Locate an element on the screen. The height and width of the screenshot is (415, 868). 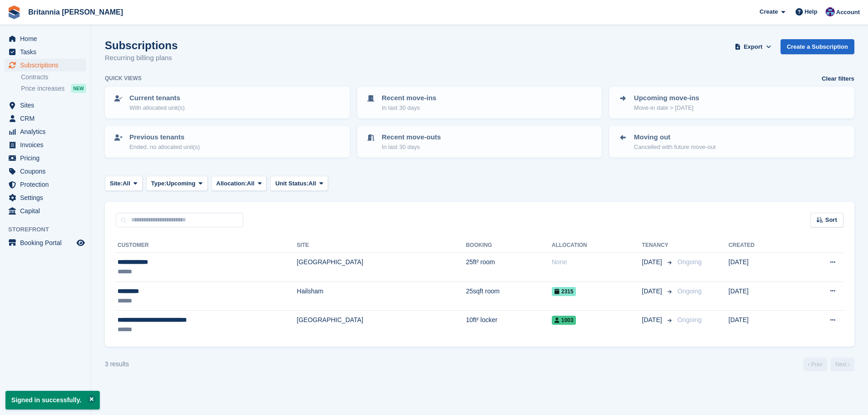
a: Next is located at coordinates (842, 365).